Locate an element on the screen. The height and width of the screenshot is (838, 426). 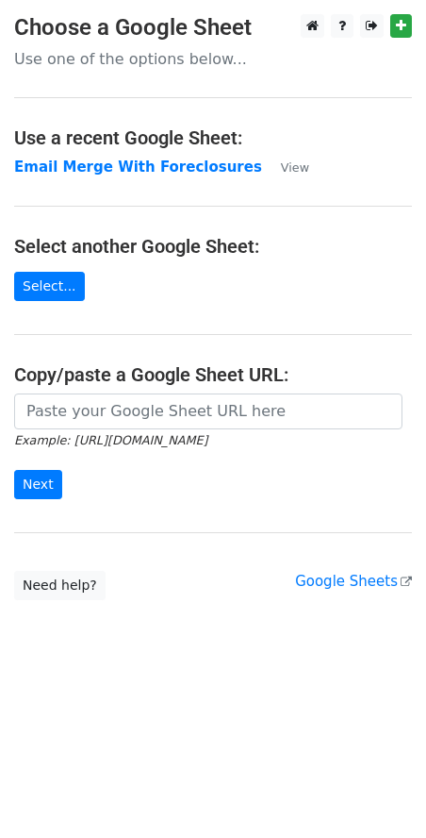
strong: Email Merge With Foreclosures is located at coordinates (138, 167).